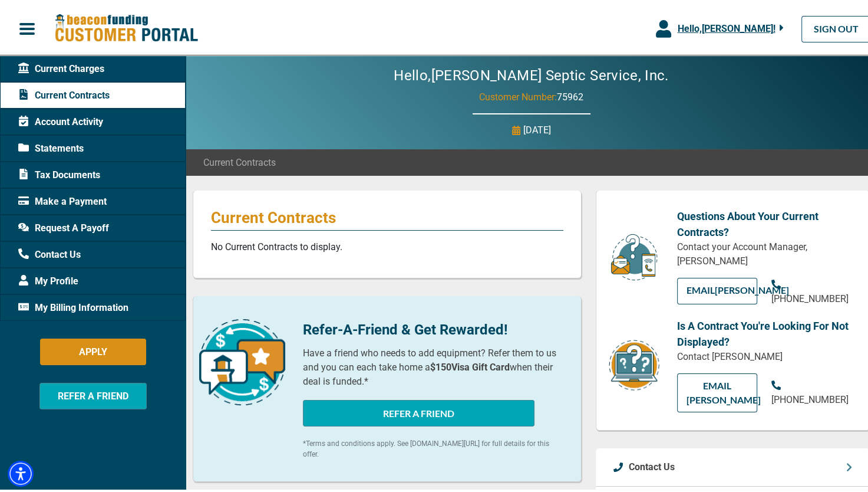 The width and height of the screenshot is (868, 492). What do you see at coordinates (433, 365) in the screenshot?
I see `p: Have a friend who needs to add equipment? Refer them to us and you can each take home a when thei...` at bounding box center [433, 365].